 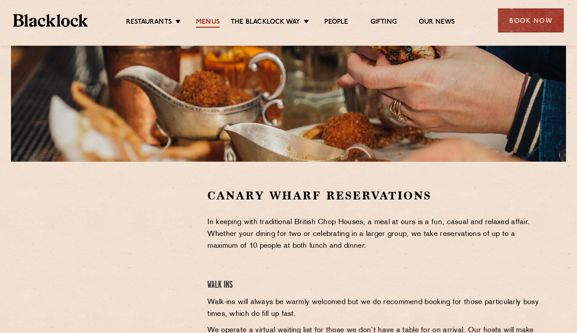 What do you see at coordinates (375, 308) in the screenshot?
I see `p: Walk-ins will always be warmly welcomed but we do recommend booking for those particularly busy t...` at bounding box center [375, 308].